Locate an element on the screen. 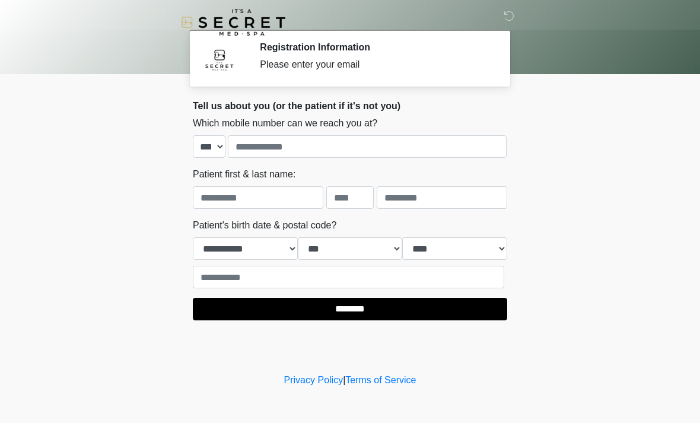  img: Agent Avatar is located at coordinates (220, 59).